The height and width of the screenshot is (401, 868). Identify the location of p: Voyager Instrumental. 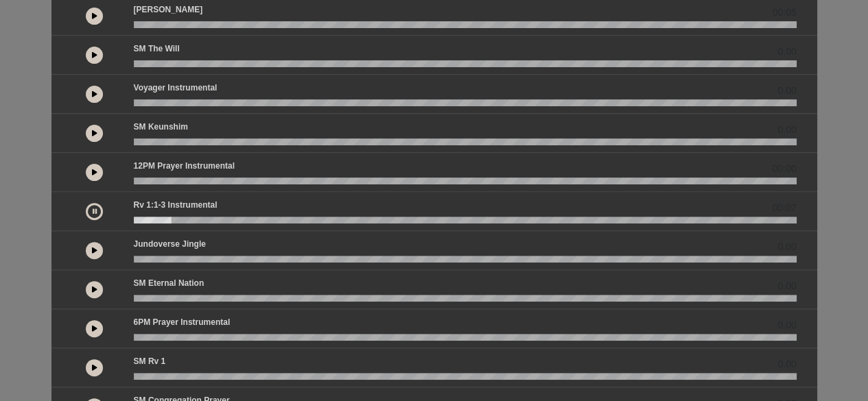
(176, 87).